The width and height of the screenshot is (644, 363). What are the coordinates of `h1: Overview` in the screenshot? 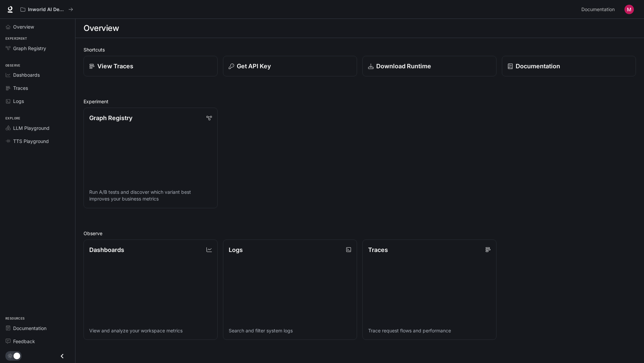 It's located at (101, 28).